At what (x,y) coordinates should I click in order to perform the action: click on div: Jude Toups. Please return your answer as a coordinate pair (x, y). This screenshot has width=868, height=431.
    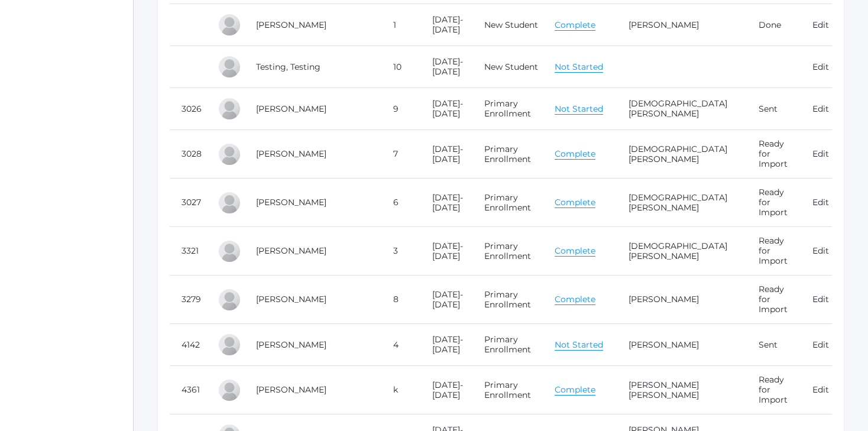
    Looking at the image, I should click on (229, 390).